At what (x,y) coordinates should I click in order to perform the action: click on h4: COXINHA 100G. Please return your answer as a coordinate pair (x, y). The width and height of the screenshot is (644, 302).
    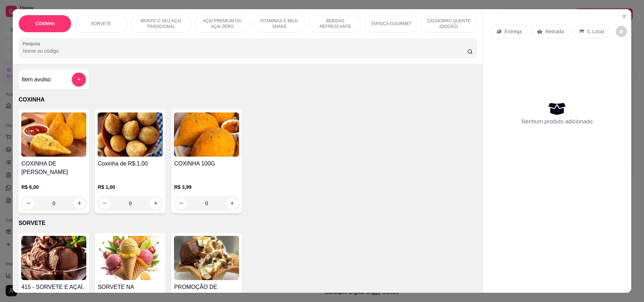
    Looking at the image, I should click on (207, 164).